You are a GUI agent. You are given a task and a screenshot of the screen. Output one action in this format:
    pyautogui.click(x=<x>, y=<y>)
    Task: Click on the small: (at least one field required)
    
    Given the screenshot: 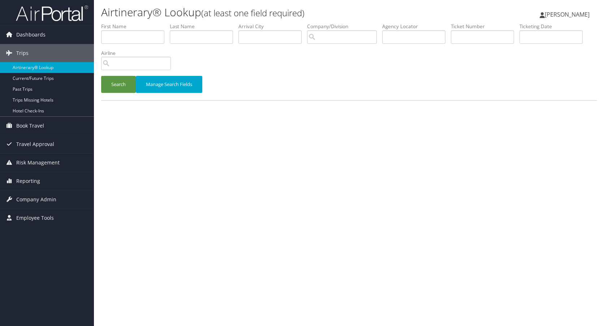 What is the action you would take?
    pyautogui.click(x=253, y=13)
    